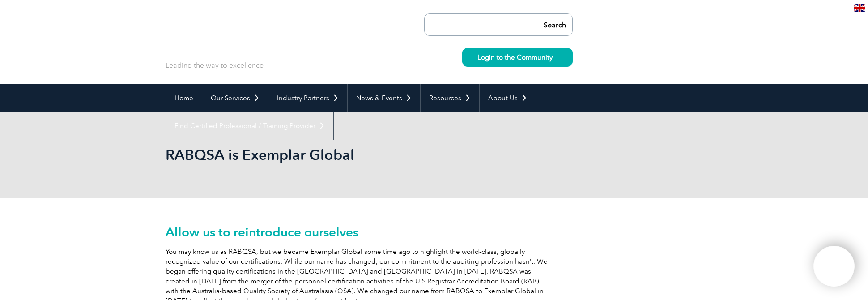 The height and width of the screenshot is (300, 868). I want to click on img: svg+xml;nitro-empty-id=MTMyOToxMTY=-1;base64,PHN2ZyB2aWV3Qm94PSIwIDAgNDAwIDQwMCIgd2lkdGg9IjQwMCIg..., so click(834, 267).